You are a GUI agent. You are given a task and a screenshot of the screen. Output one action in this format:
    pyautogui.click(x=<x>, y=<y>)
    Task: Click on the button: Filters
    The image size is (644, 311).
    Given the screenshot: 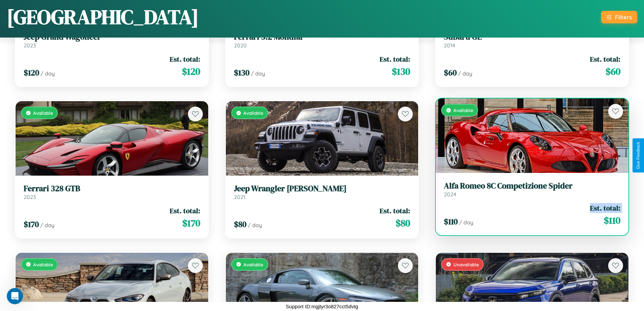 What is the action you would take?
    pyautogui.click(x=619, y=17)
    